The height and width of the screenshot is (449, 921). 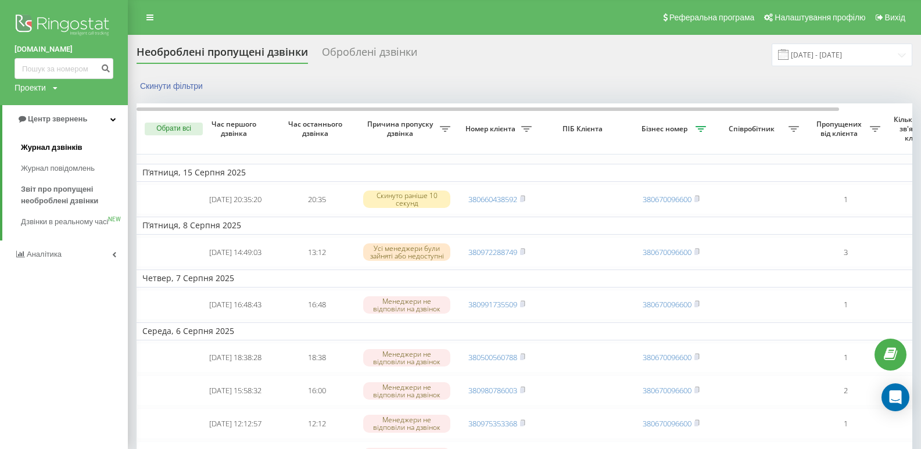 What do you see at coordinates (173, 86) in the screenshot?
I see `button: Скинути фільтри` at bounding box center [173, 86].